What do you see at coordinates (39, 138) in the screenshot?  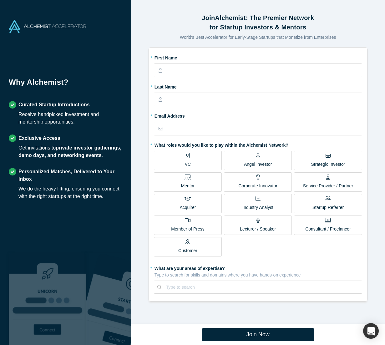 I see `strong: Exclusive Access` at bounding box center [39, 138].